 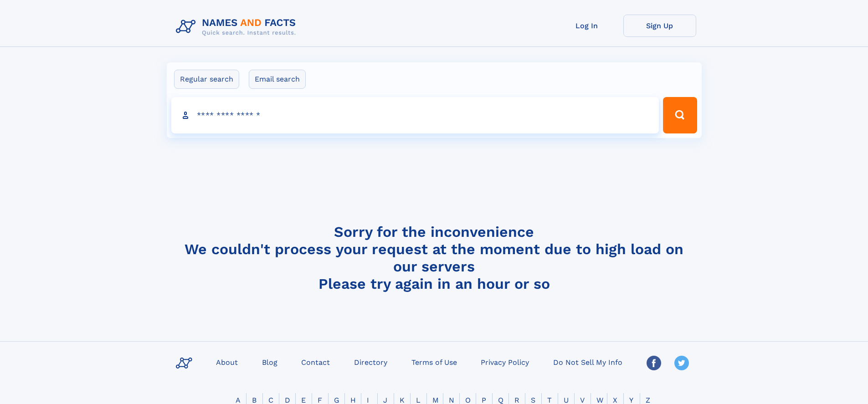 I want to click on label: Email search, so click(x=277, y=79).